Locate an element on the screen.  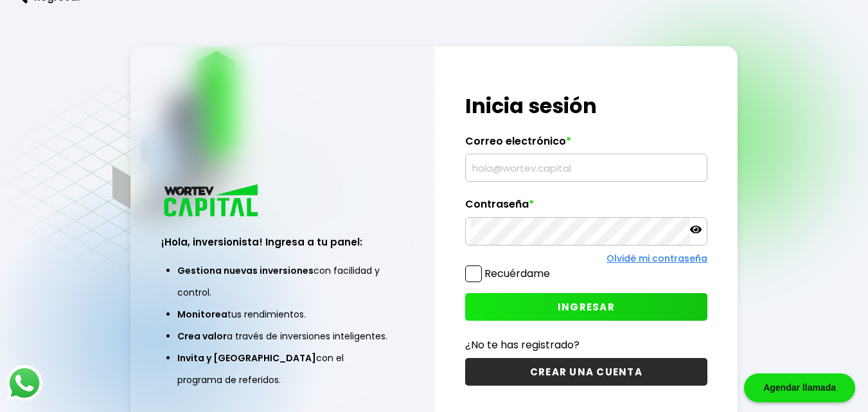
label: Correo electrónico is located at coordinates (586, 145).